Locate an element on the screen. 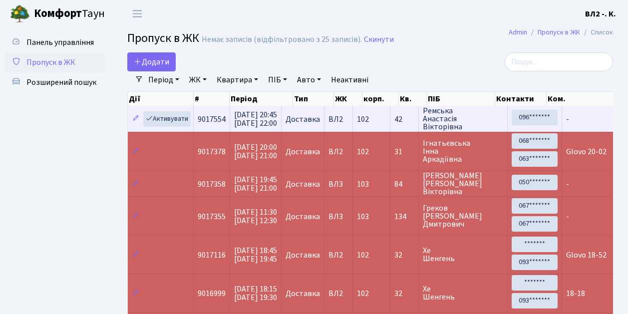 The image size is (628, 314). span: 9017355 is located at coordinates (212, 217).